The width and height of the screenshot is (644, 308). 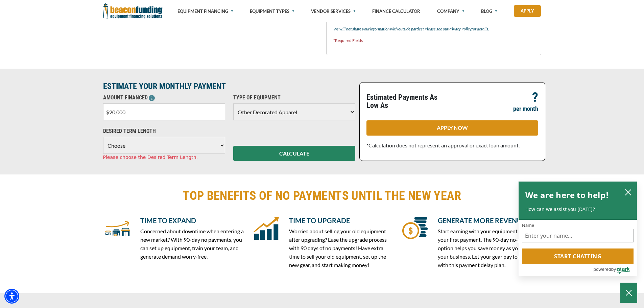 I want to click on h5: TIME TO UPGRADE, so click(x=340, y=220).